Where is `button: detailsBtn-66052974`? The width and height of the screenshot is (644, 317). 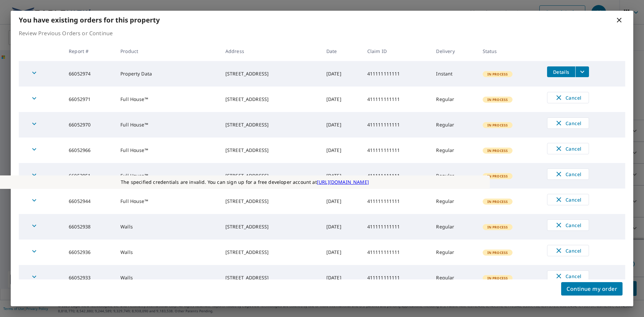 button: detailsBtn-66052974 is located at coordinates (561, 72).